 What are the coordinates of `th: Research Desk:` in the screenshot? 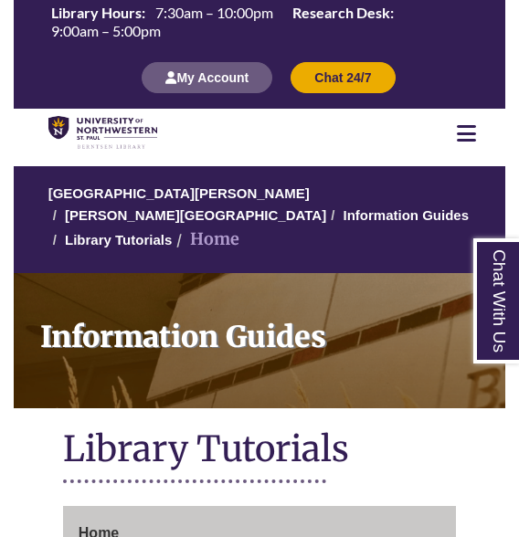 It's located at (341, 13).